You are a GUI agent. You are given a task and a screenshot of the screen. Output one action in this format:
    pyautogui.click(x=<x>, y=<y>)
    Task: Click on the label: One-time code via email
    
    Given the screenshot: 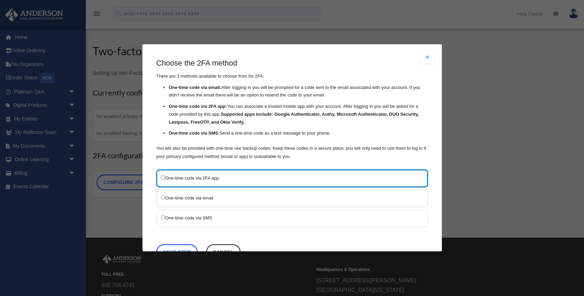 What is the action you would take?
    pyautogui.click(x=289, y=198)
    